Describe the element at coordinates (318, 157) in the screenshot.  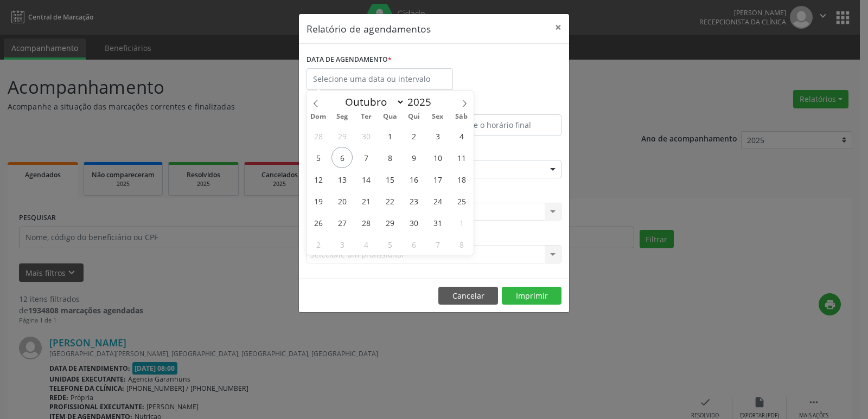
I see `span: Outubro 5, 2025` at that location.